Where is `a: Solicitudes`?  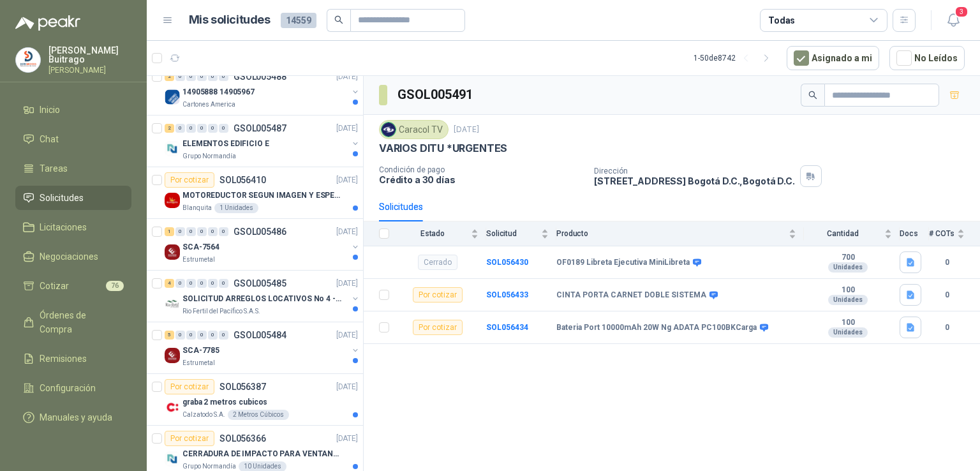 a: Solicitudes is located at coordinates (73, 198).